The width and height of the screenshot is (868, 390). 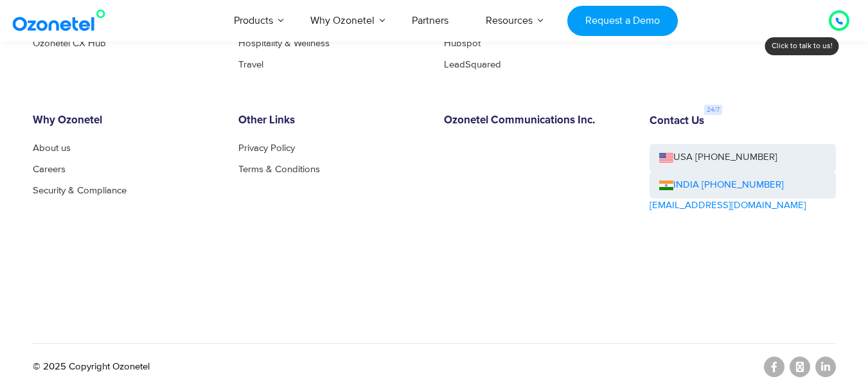 I want to click on h6: Ozonetel Communications Inc., so click(x=537, y=121).